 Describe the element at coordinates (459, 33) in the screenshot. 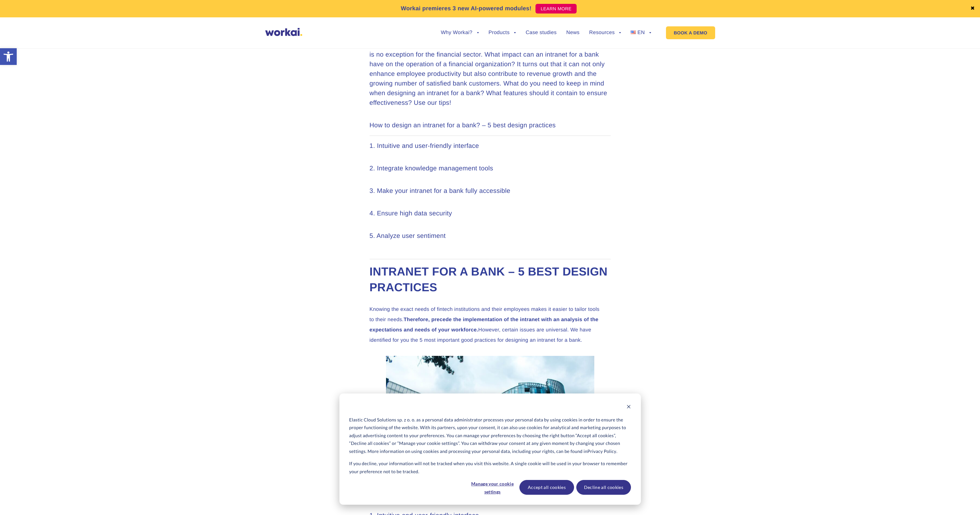

I see `a: Why Workai?` at that location.